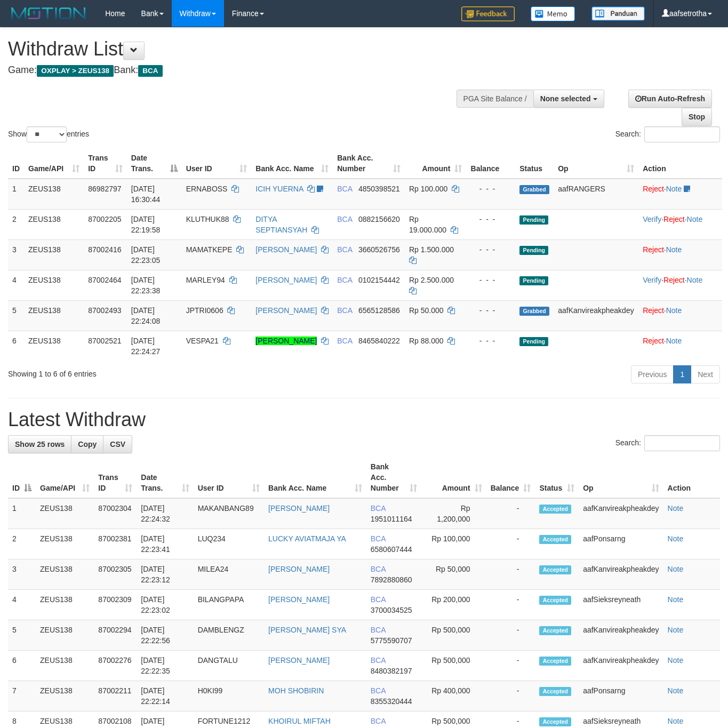  I want to click on td: 6, so click(16, 345).